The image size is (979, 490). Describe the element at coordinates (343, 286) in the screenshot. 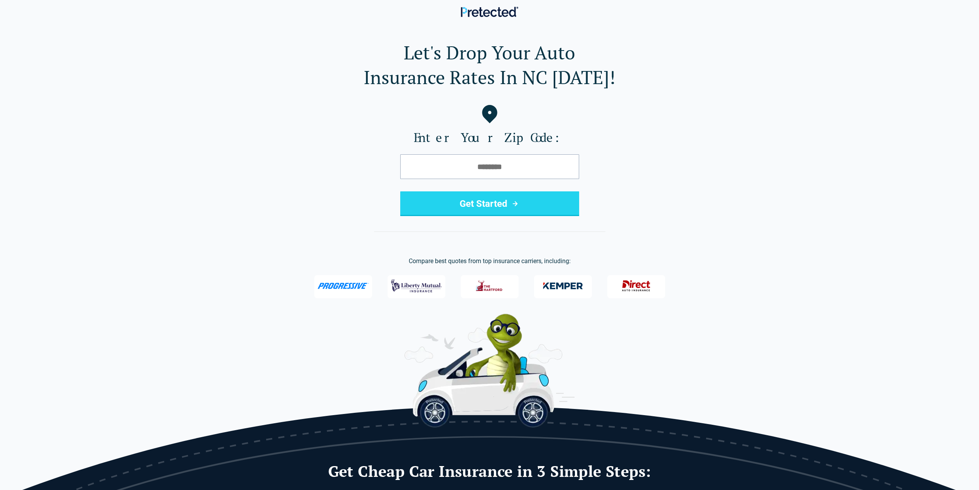

I see `img: Progressive` at that location.